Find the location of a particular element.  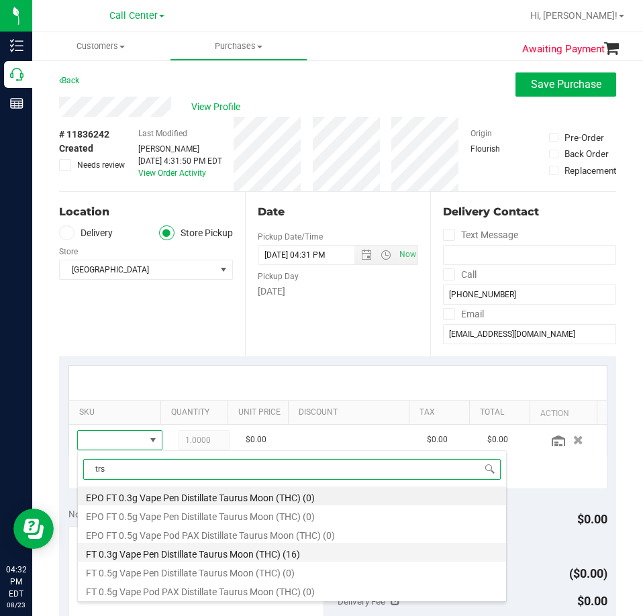

label: Text Message is located at coordinates (480, 235).